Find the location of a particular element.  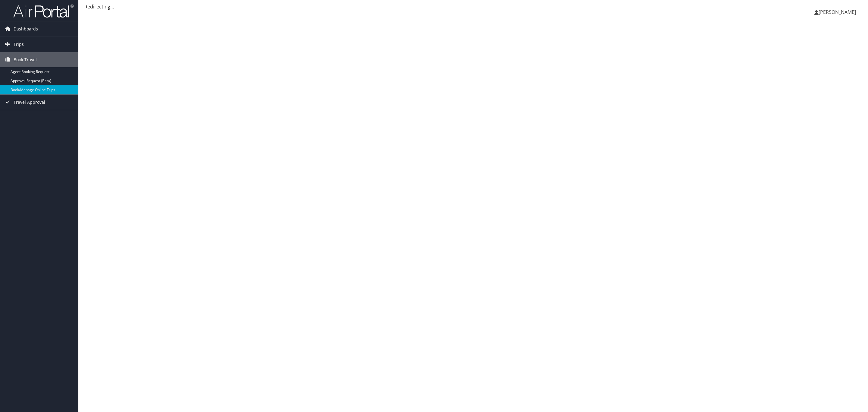

span: Travel Approval is located at coordinates (29, 102).